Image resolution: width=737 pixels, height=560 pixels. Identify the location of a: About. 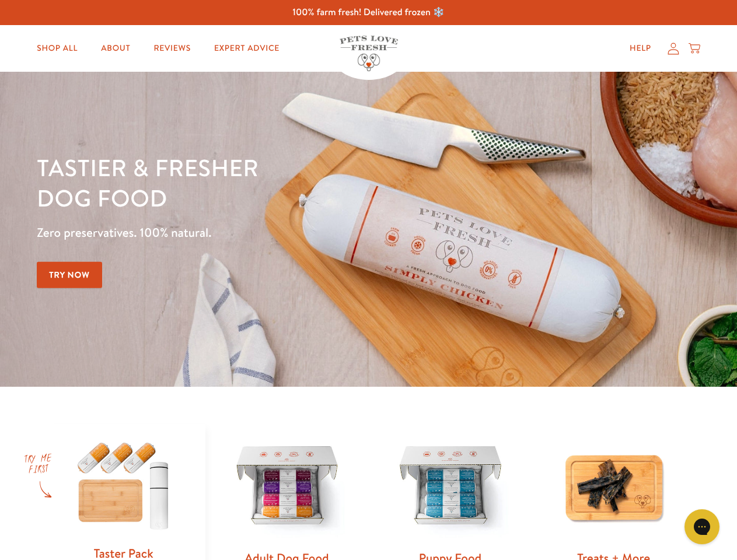
(116, 48).